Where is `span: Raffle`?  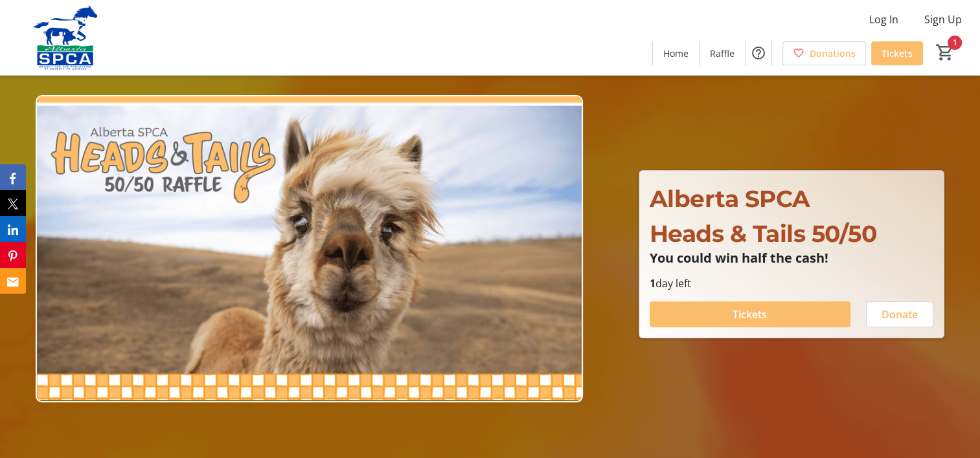 span: Raffle is located at coordinates (722, 53).